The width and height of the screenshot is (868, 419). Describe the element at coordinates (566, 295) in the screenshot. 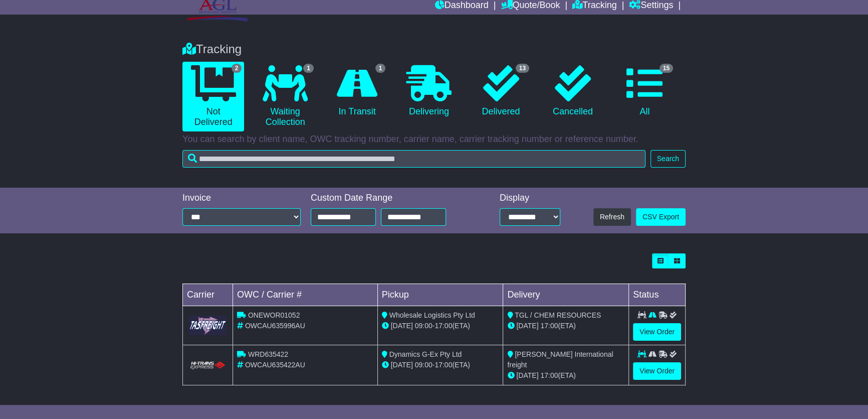

I see `td: Delivery` at that location.